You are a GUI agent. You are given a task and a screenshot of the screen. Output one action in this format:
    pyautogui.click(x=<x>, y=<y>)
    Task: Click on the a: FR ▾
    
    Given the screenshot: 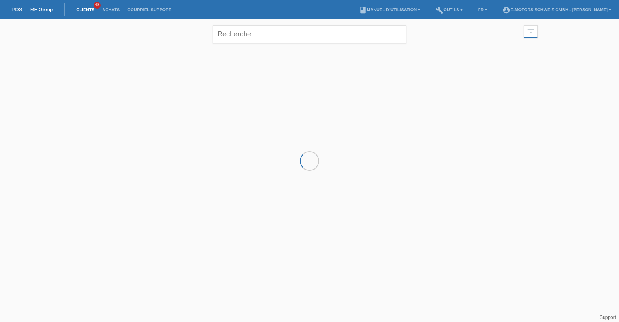 What is the action you would take?
    pyautogui.click(x=483, y=10)
    